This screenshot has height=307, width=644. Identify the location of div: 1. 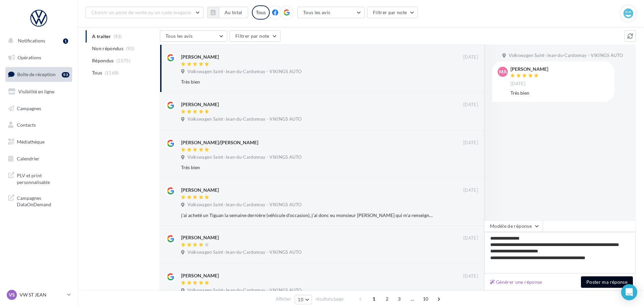
(65, 41).